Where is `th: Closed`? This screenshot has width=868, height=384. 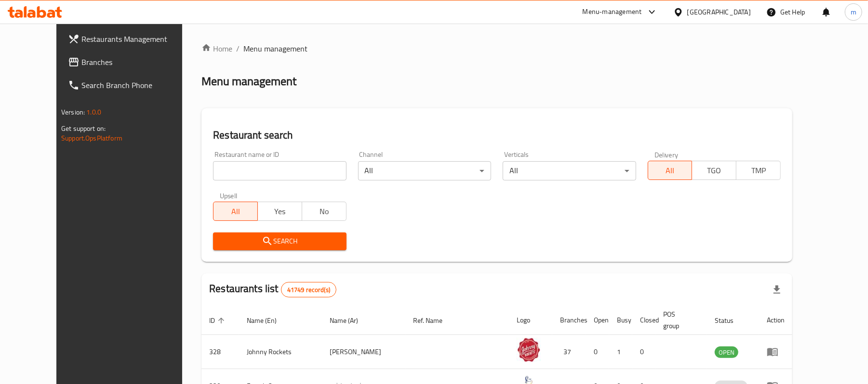 th: Closed is located at coordinates (643, 320).